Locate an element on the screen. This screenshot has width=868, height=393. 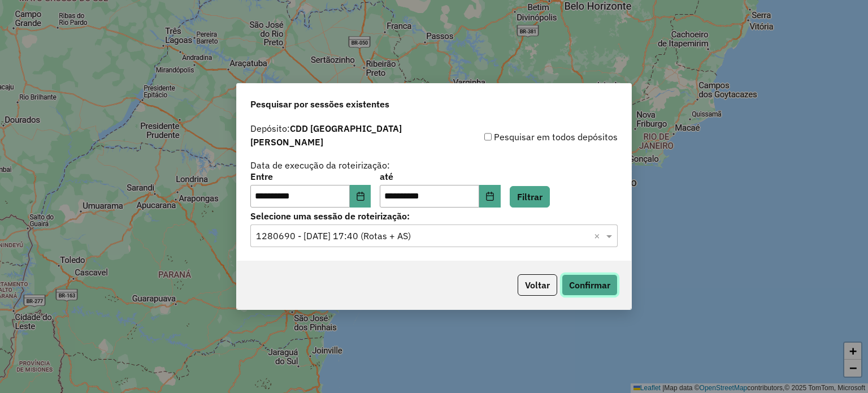
span: Clear all is located at coordinates (598, 236).